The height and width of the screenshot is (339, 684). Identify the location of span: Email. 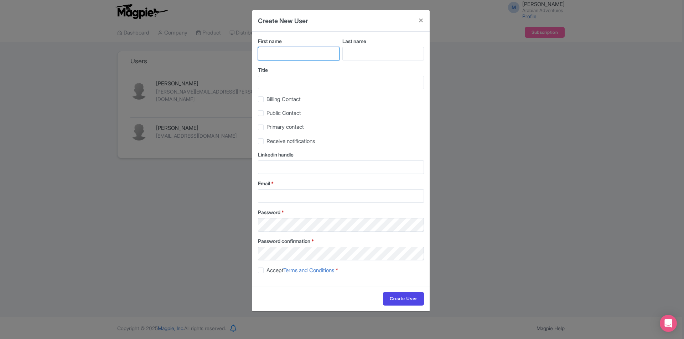
(264, 183).